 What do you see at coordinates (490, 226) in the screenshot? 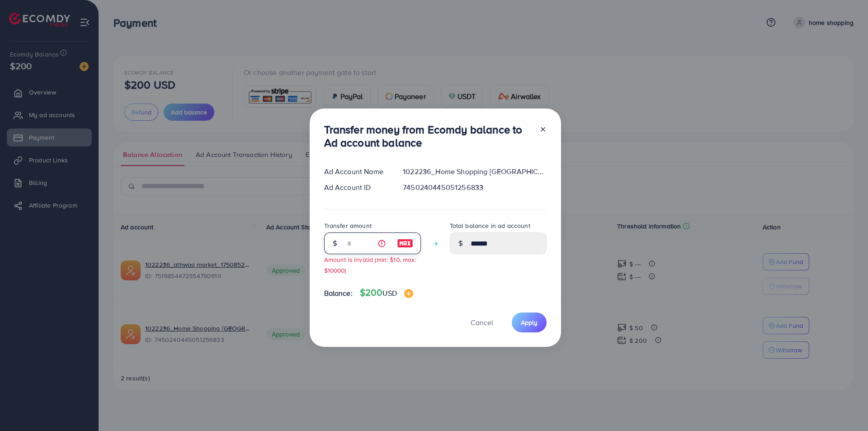
I see `label: Total balance in ad account` at bounding box center [490, 226].